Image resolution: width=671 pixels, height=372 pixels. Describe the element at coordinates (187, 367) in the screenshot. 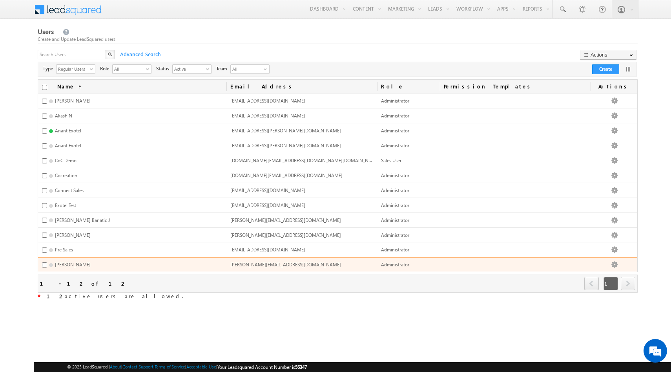

I see `span: © 2025 LeadSquared | | | | |` at that location.